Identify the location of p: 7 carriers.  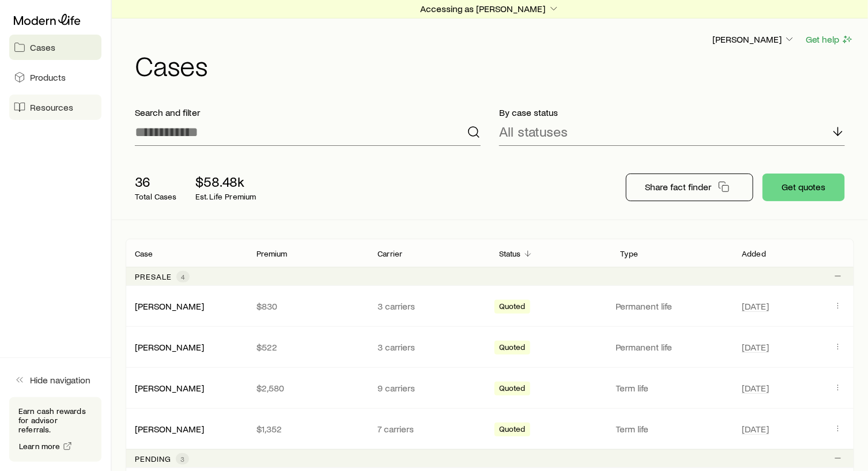
(429, 429).